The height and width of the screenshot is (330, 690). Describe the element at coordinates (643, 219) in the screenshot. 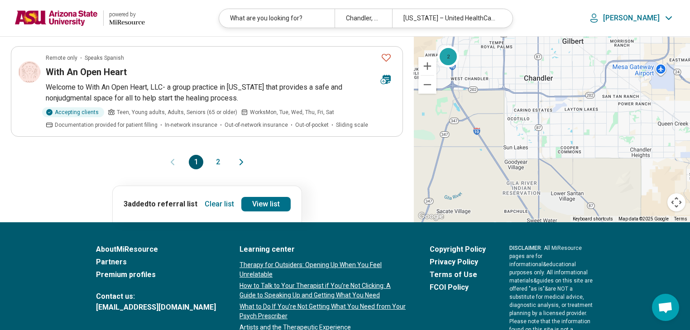

I see `span: Map data ©2025 Google` at that location.